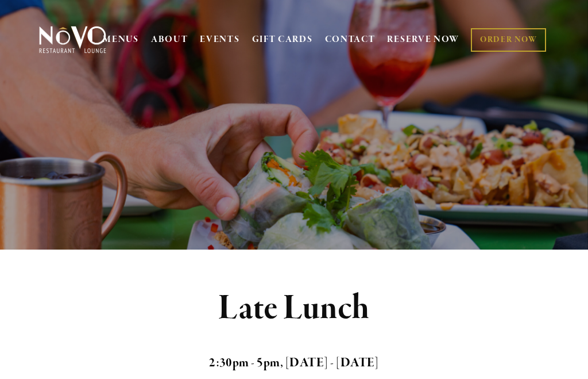 The width and height of the screenshot is (588, 379). Describe the element at coordinates (169, 40) in the screenshot. I see `a: ABOUT` at that location.